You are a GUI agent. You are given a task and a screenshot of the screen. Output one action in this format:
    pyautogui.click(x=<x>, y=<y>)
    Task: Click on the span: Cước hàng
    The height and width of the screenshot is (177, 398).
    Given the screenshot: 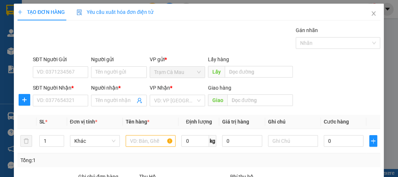 What is the action you would take?
    pyautogui.click(x=336, y=122)
    